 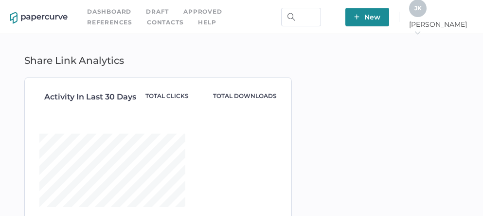 What do you see at coordinates (301, 17) in the screenshot?
I see `input: Search Workspace` at bounding box center [301, 17].